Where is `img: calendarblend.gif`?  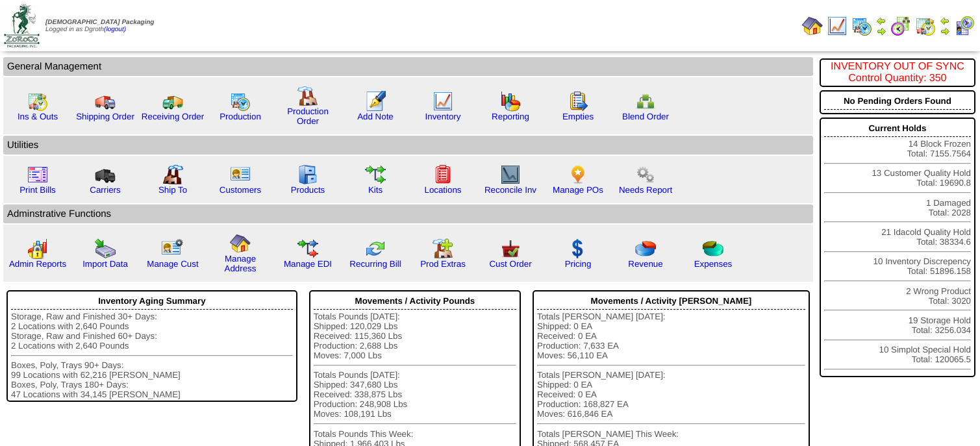 img: calendarblend.gif is located at coordinates (901, 26).